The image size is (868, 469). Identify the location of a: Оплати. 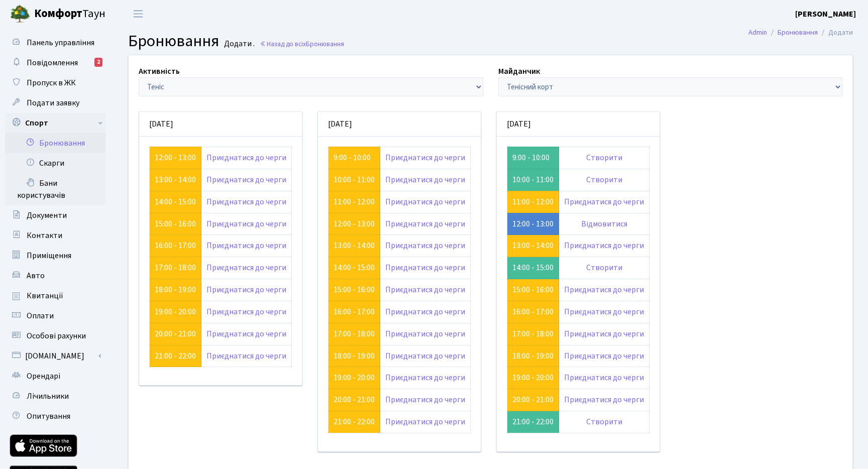
(55, 316).